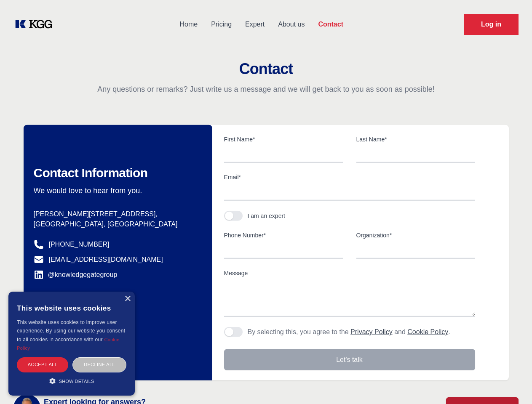 Image resolution: width=532 pixels, height=404 pixels. I want to click on button: Let's talk, so click(350, 360).